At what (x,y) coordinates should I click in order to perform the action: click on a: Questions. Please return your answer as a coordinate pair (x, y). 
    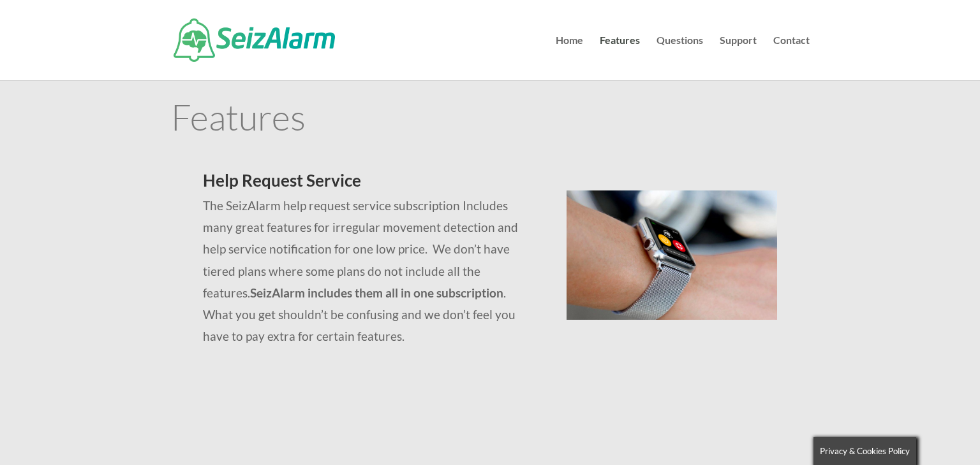
    Looking at the image, I should click on (679, 58).